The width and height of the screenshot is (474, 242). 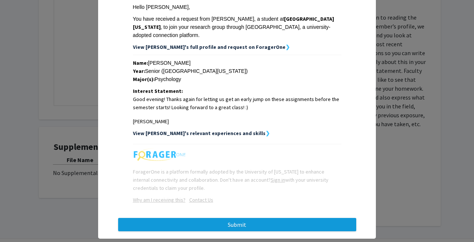 What do you see at coordinates (237, 103) in the screenshot?
I see `p: Good evening! Thanks again for letting us get an early jump on these assignments before the semes...` at bounding box center [237, 103].